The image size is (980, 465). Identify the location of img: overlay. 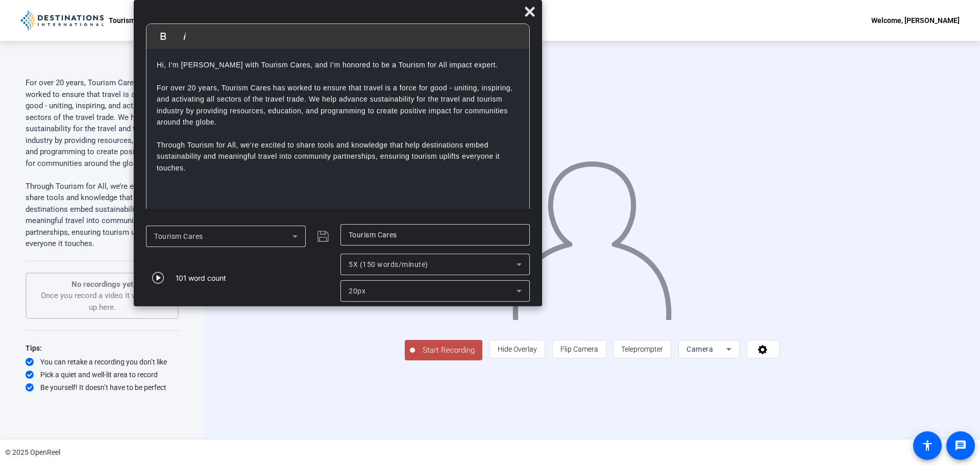
(591, 236).